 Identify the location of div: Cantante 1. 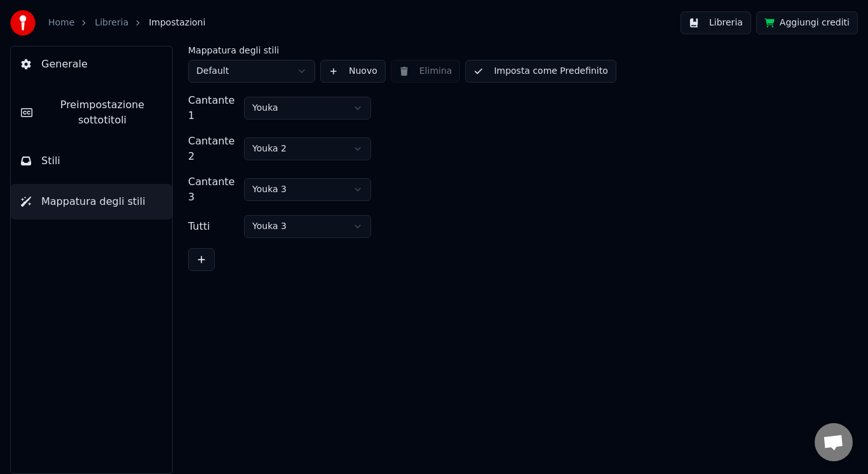
(214, 108).